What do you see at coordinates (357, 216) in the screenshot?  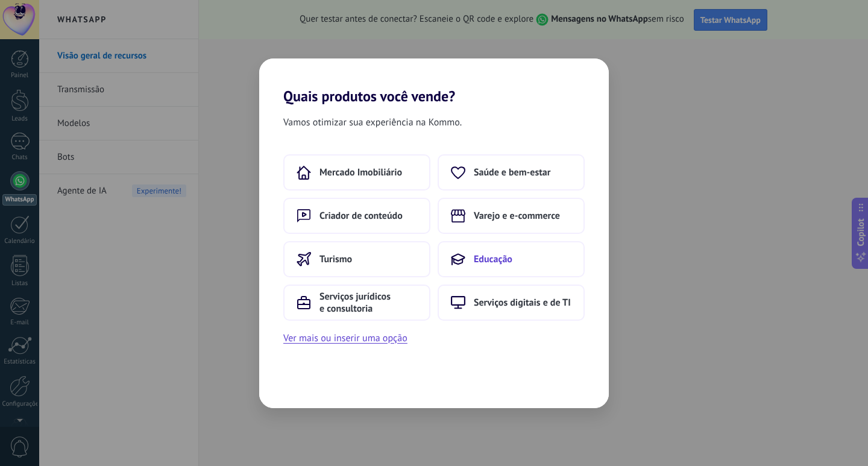 I see `button: Criador de conteúdo` at bounding box center [357, 216].